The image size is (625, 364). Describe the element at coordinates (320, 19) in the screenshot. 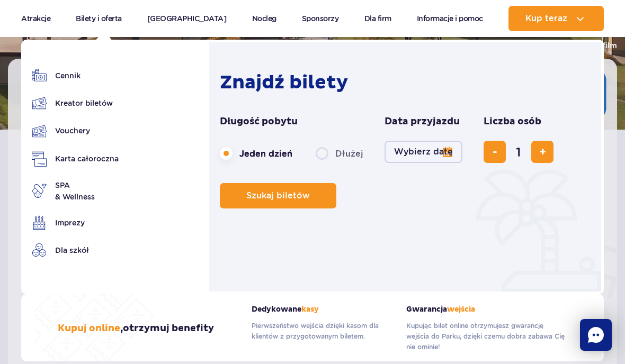

I see `a: Sponsorzy` at that location.